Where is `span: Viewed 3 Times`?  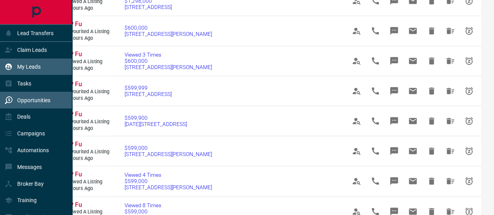
span: Viewed 3 Times is located at coordinates (168, 55).